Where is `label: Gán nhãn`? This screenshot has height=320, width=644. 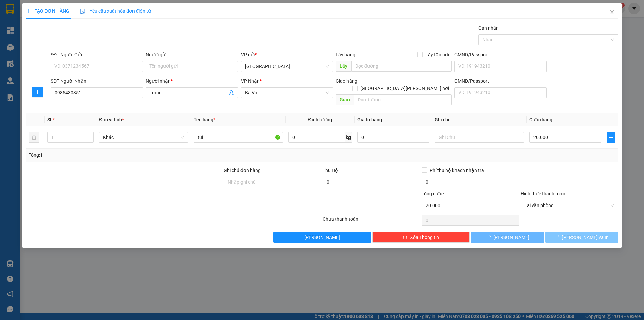
label: Gán nhãn is located at coordinates (488, 28).